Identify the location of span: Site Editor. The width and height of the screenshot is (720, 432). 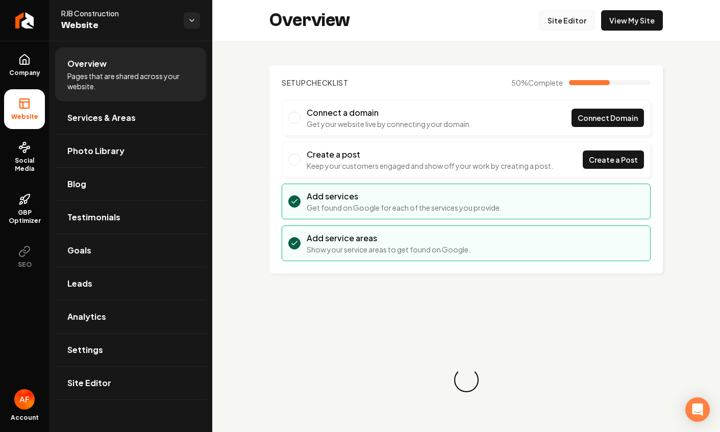
(89, 383).